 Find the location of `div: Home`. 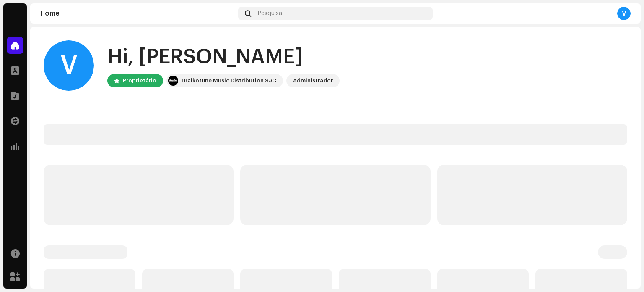

div: Home is located at coordinates (138, 14).